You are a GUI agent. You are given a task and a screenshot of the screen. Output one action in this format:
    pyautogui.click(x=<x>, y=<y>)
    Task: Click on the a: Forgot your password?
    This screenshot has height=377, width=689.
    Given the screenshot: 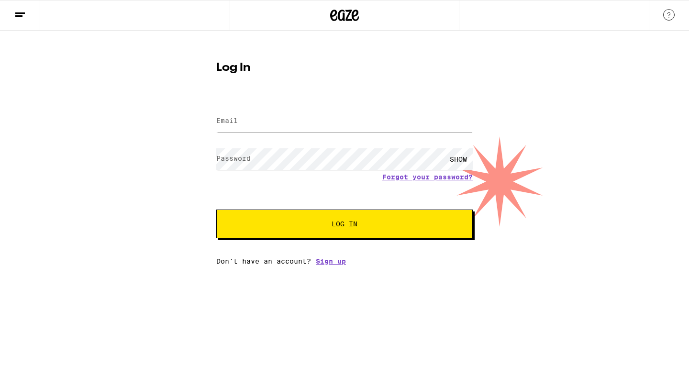 What is the action you would take?
    pyautogui.click(x=427, y=177)
    